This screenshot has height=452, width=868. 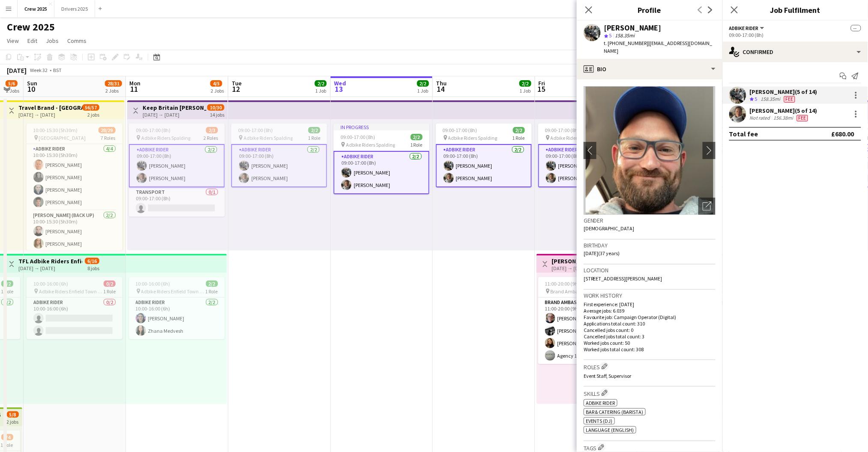 What do you see at coordinates (649, 343) in the screenshot?
I see `p: Worked jobs count: 50` at bounding box center [649, 343].